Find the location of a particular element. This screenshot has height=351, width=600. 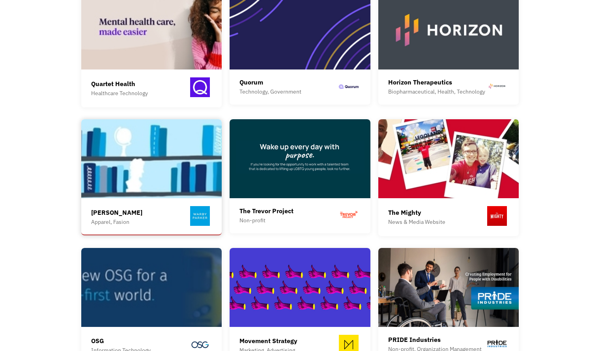

div: Movement Strategy is located at coordinates (268, 341).